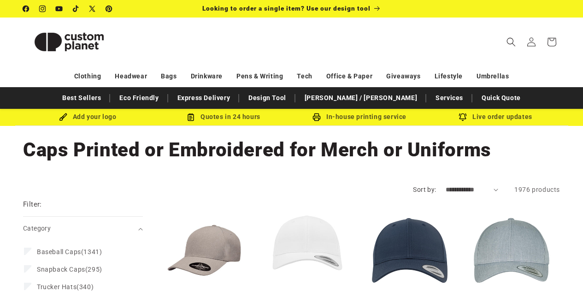 The height and width of the screenshot is (291, 583). Describe the element at coordinates (139, 98) in the screenshot. I see `a: Eco Friendly` at that location.